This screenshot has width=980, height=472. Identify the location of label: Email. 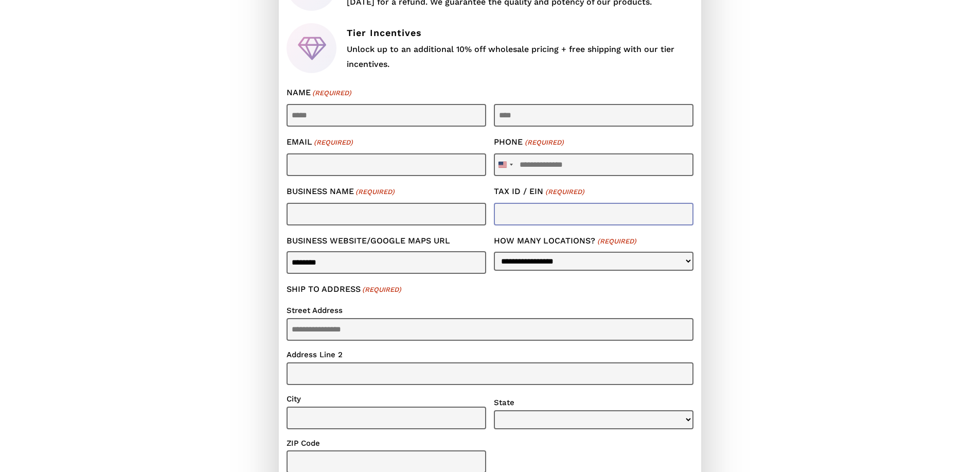
(320, 143).